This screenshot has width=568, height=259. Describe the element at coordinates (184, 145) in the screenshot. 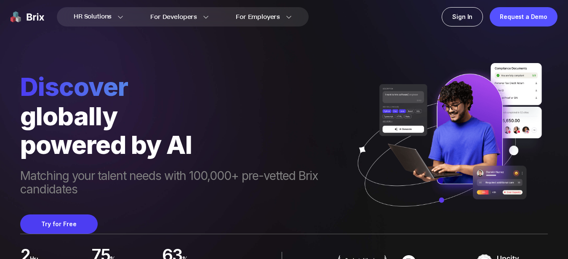

I see `div: powered by AI` at that location.